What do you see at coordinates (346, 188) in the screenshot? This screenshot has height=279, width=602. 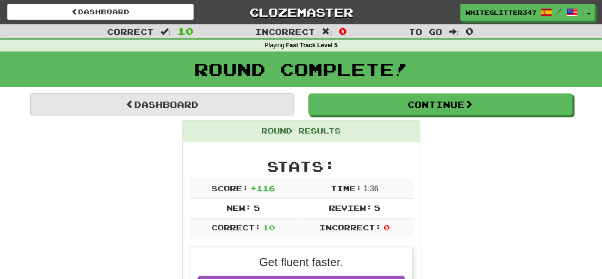 I see `span: Time:` at bounding box center [346, 188].